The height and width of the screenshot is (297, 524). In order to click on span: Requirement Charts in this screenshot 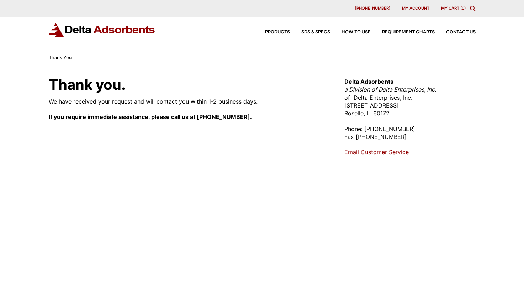, I will do `click(408, 32)`.